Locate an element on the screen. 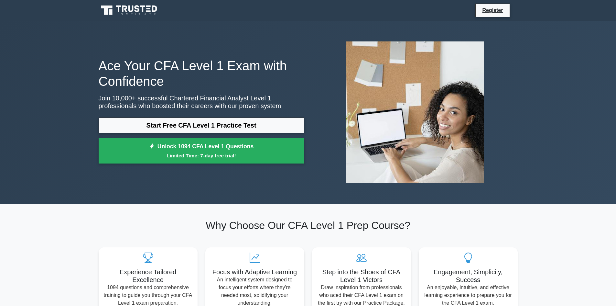 This screenshot has height=306, width=616. h5: Engagement, Simplicity, Success is located at coordinates (468, 275).